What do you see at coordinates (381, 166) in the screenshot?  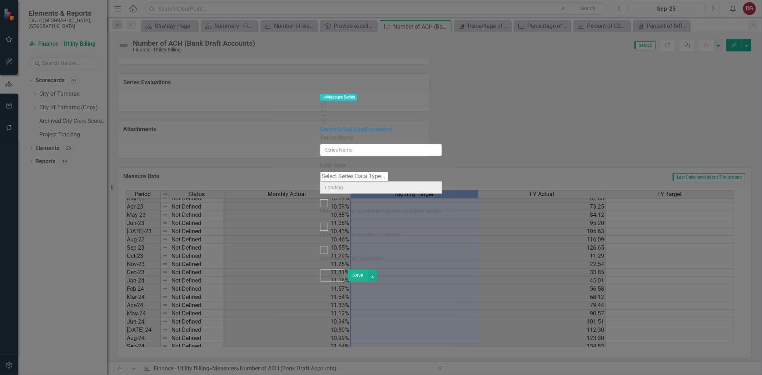 I see `label: Data Type` at bounding box center [381, 166].